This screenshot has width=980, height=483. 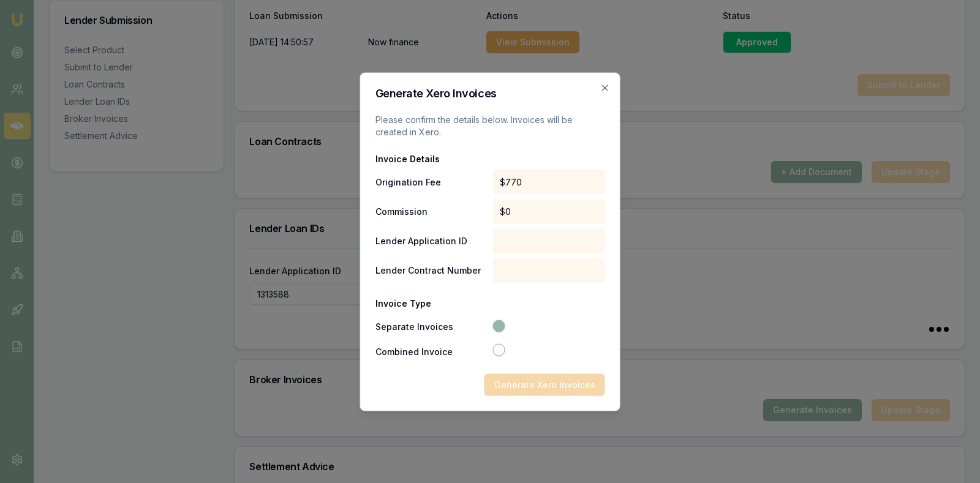 What do you see at coordinates (432, 182) in the screenshot?
I see `span: Origination Fee` at bounding box center [432, 182].